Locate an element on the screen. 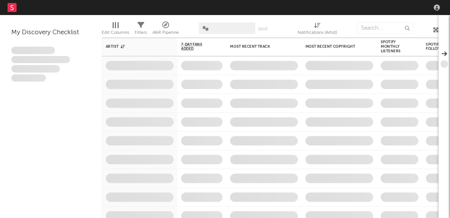 The width and height of the screenshot is (450, 218). button: Save is located at coordinates (263, 29).